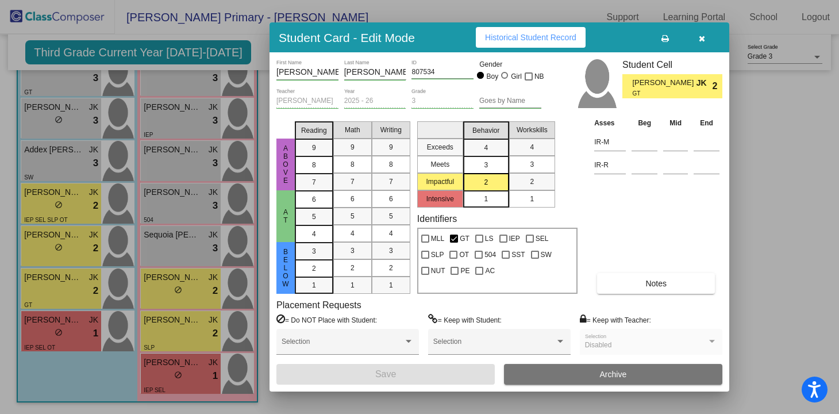 This screenshot has height=414, width=839. Describe the element at coordinates (489, 271) in the screenshot. I see `span: AC` at that location.